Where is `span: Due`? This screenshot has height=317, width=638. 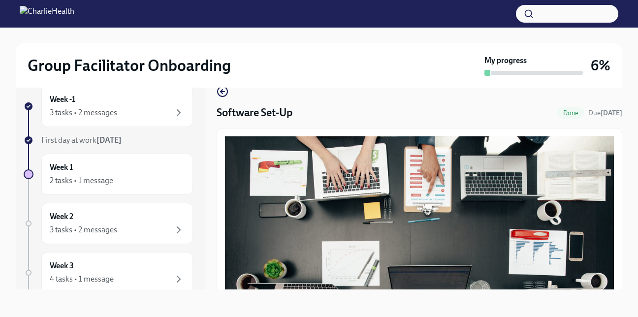
span: Due is located at coordinates (605, 113).